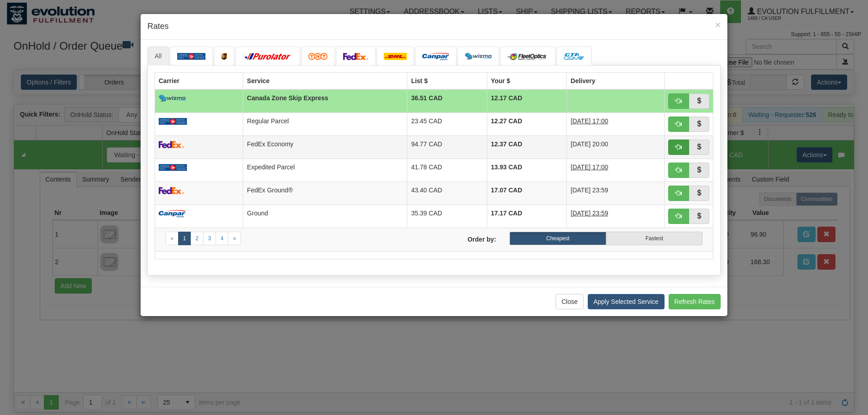 The width and height of the screenshot is (868, 415). I want to click on th: List $, so click(447, 81).